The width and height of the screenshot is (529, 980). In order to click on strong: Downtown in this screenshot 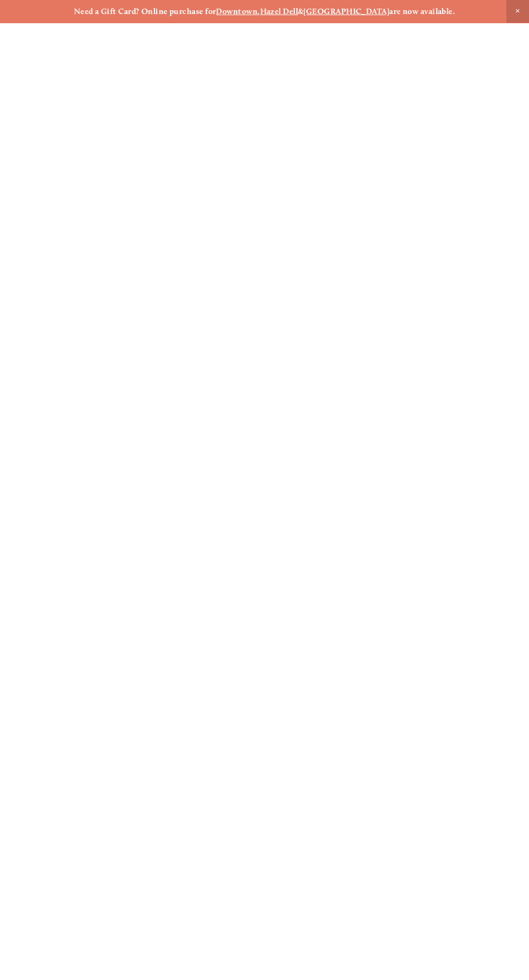, I will do `click(236, 11)`.